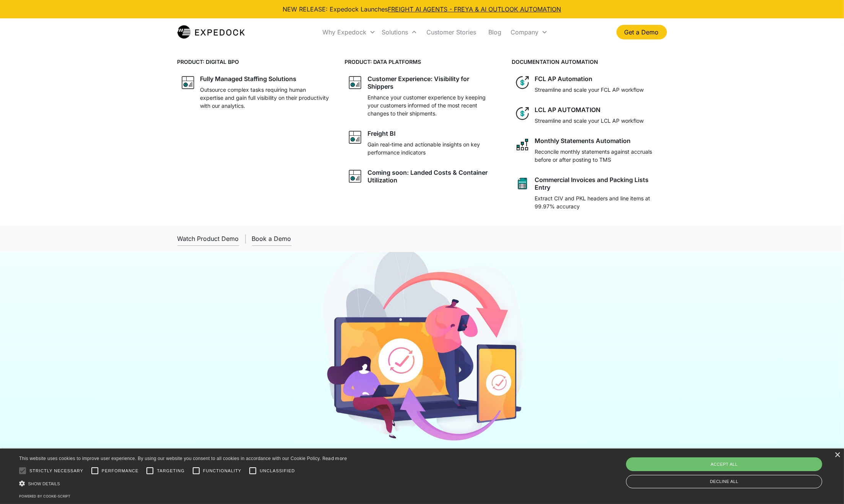 Image resolution: width=844 pixels, height=504 pixels. I want to click on a: Read more, so click(335, 458).